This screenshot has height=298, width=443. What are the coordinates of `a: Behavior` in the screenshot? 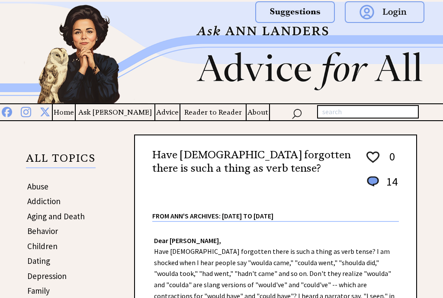 It's located at (42, 231).